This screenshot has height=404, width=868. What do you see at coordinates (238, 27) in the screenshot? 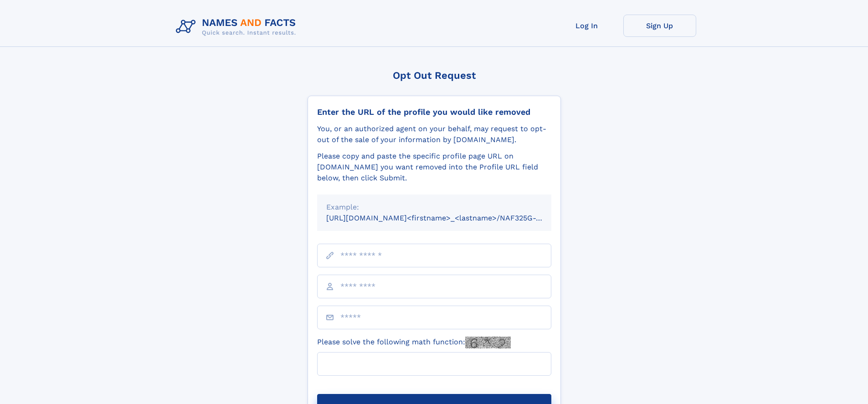
I see `img: Logo Names and Facts` at bounding box center [238, 27].